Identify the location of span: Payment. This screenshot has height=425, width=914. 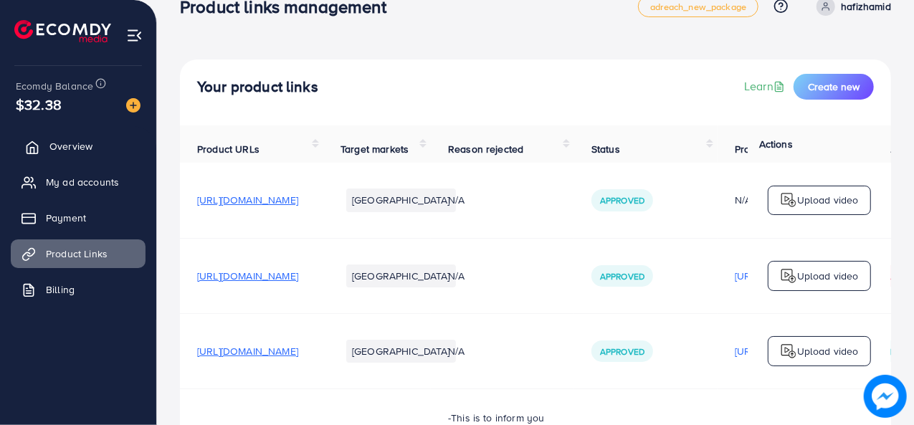
(66, 218).